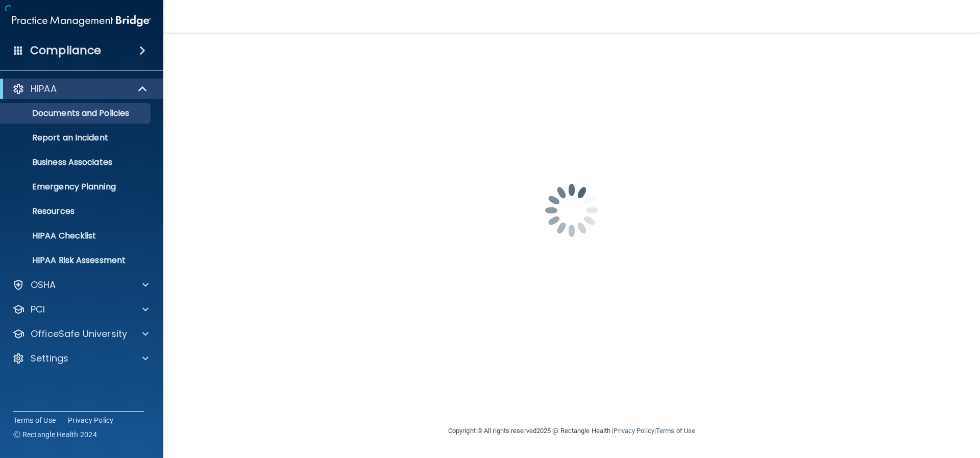  I want to click on p: Emergency Planning, so click(76, 187).